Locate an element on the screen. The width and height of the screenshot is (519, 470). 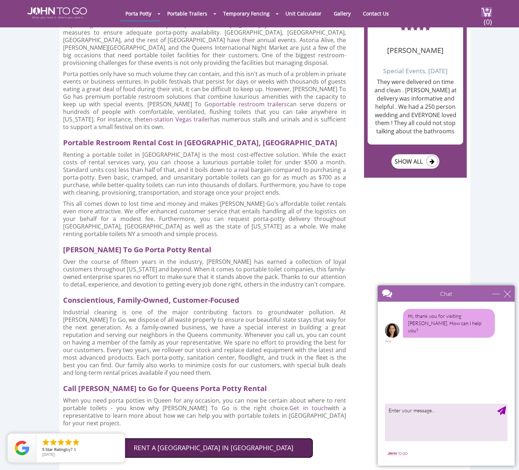
a: portable restroom trailers is located at coordinates (249, 104).